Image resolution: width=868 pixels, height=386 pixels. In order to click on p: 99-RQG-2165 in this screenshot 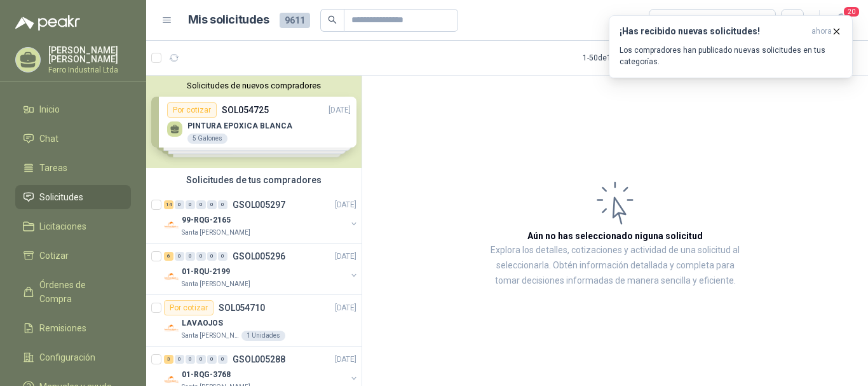, I will do `click(206, 220)`.